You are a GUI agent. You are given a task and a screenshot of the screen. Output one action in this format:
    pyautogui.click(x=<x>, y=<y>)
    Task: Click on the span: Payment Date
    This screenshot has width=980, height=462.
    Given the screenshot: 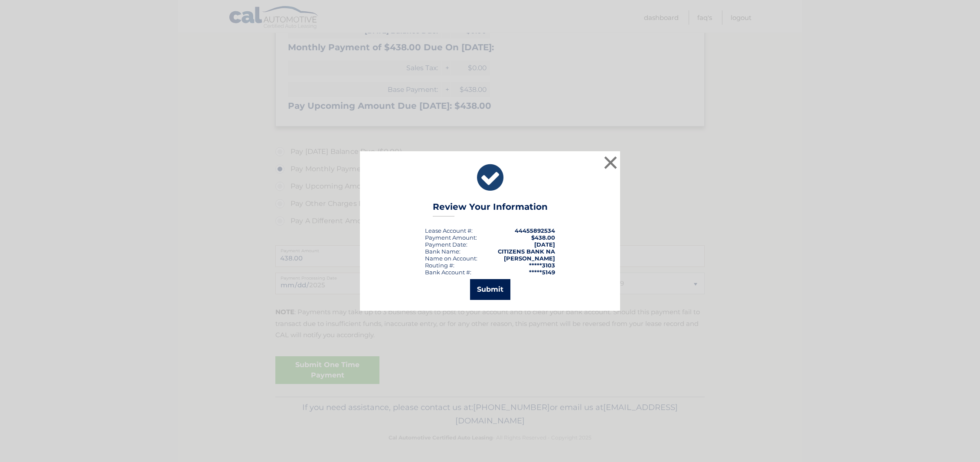 What is the action you would take?
    pyautogui.click(x=446, y=245)
    